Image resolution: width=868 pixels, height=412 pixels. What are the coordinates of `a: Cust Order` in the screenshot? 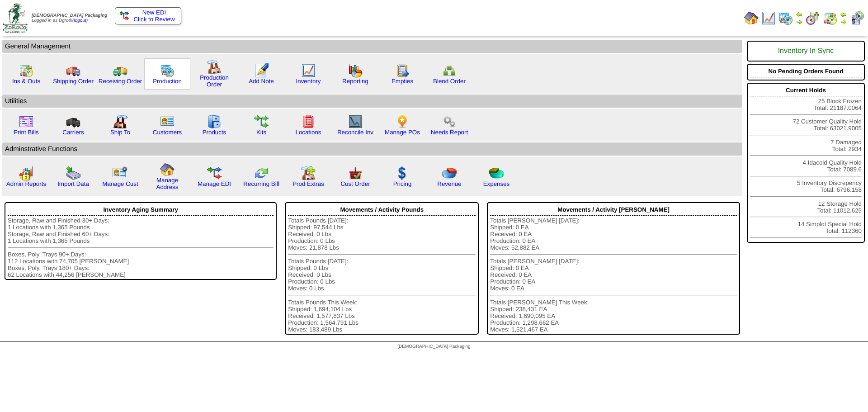 It's located at (354, 184).